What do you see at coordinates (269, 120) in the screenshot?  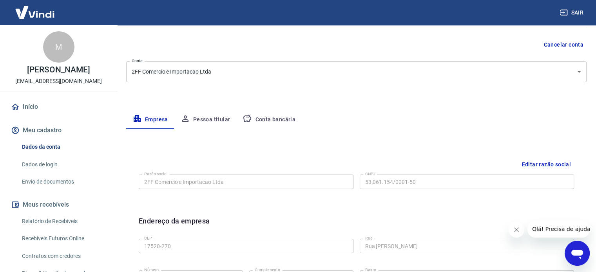 I see `button: Conta bancária` at bounding box center [269, 120].